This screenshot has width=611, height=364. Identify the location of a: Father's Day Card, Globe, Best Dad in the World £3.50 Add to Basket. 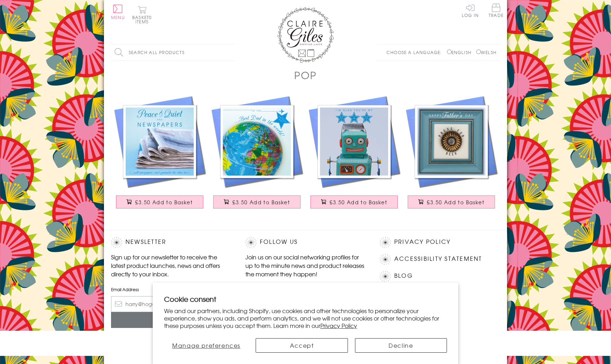
(257, 154).